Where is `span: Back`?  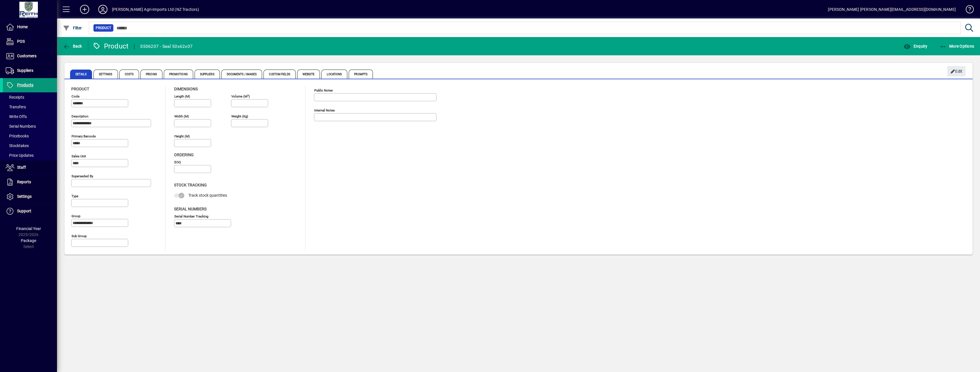
span: Back is located at coordinates (72, 46).